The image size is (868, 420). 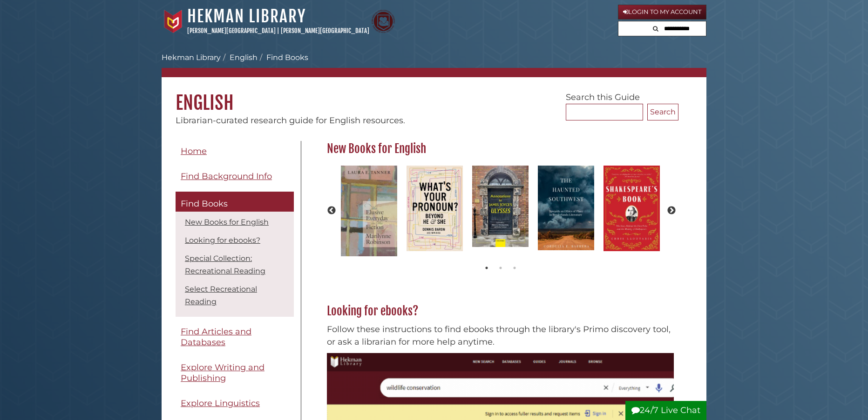 I want to click on img: The Elusive Everyday in the Fiction of Marilynne Robinson, so click(x=369, y=211).